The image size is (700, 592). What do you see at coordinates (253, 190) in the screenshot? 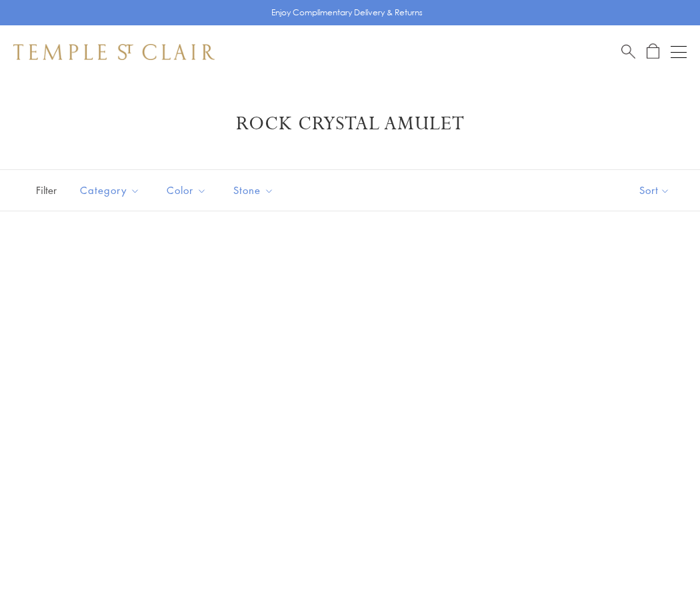
I see `button: Stone` at bounding box center [253, 190].